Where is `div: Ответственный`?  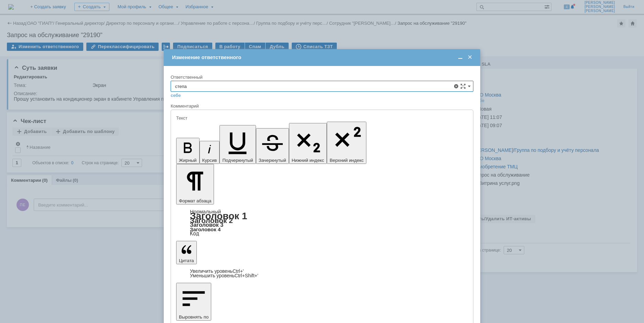
div: Ответственный is located at coordinates (321, 77).